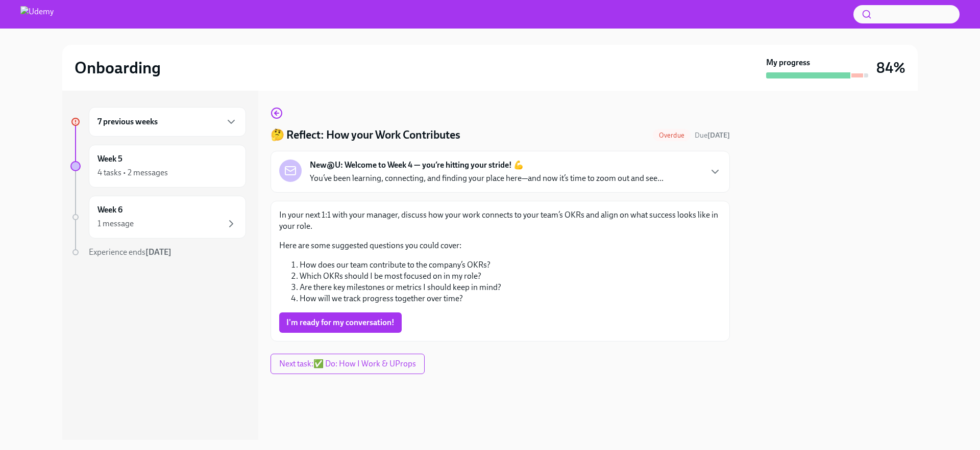 The image size is (980, 450). Describe the element at coordinates (130, 252) in the screenshot. I see `span: Experience ends` at that location.